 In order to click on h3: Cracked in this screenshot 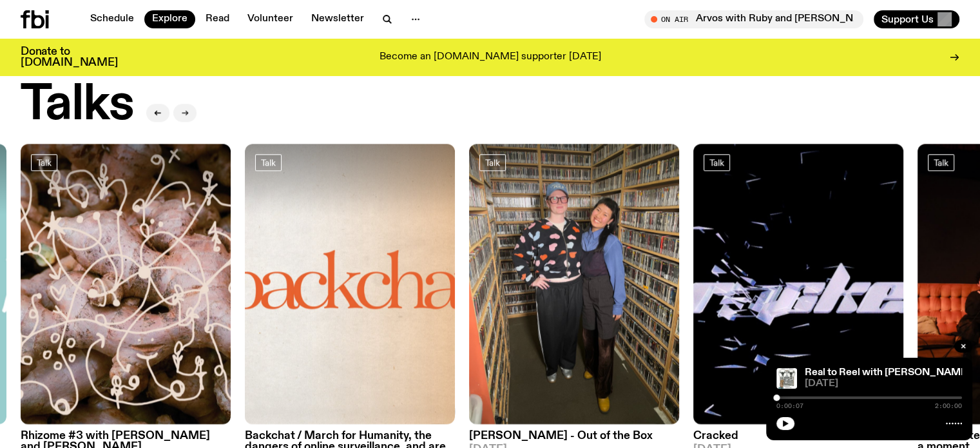, I will do `click(798, 436)`.